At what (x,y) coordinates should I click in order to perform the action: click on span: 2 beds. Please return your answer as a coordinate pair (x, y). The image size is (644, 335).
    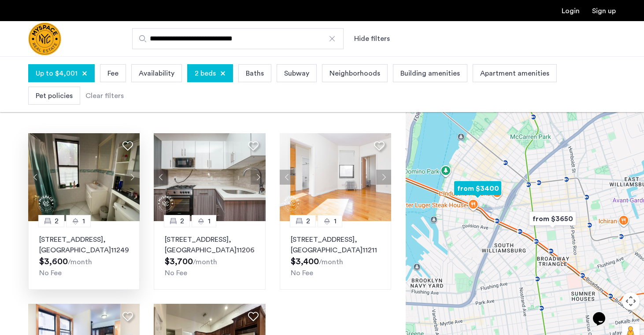
    Looking at the image, I should click on (205, 74).